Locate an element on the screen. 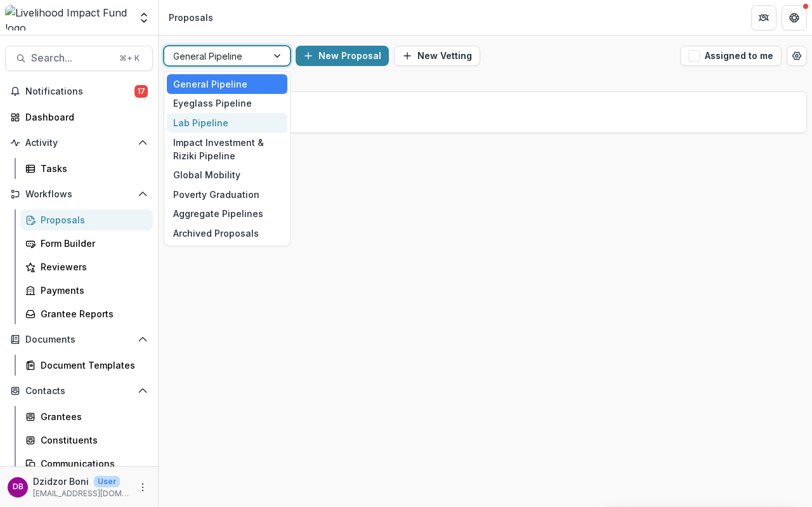 This screenshot has width=812, height=507. button: Get Help is located at coordinates (794, 18).